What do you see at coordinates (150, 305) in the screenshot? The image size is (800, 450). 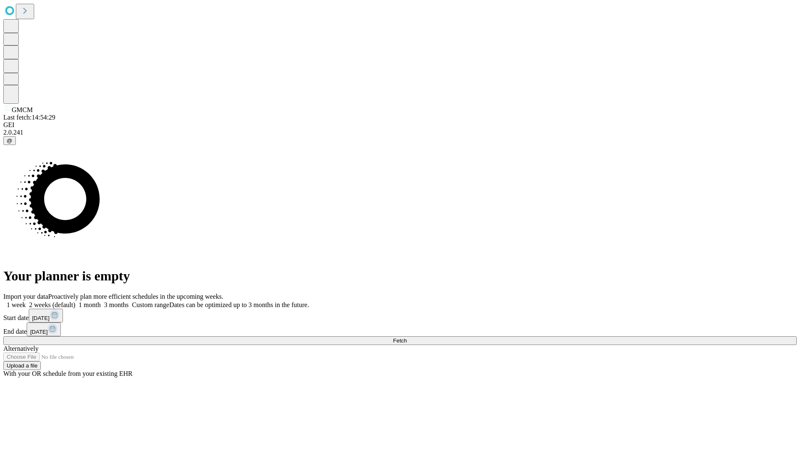 I see `span: Custom range` at bounding box center [150, 305].